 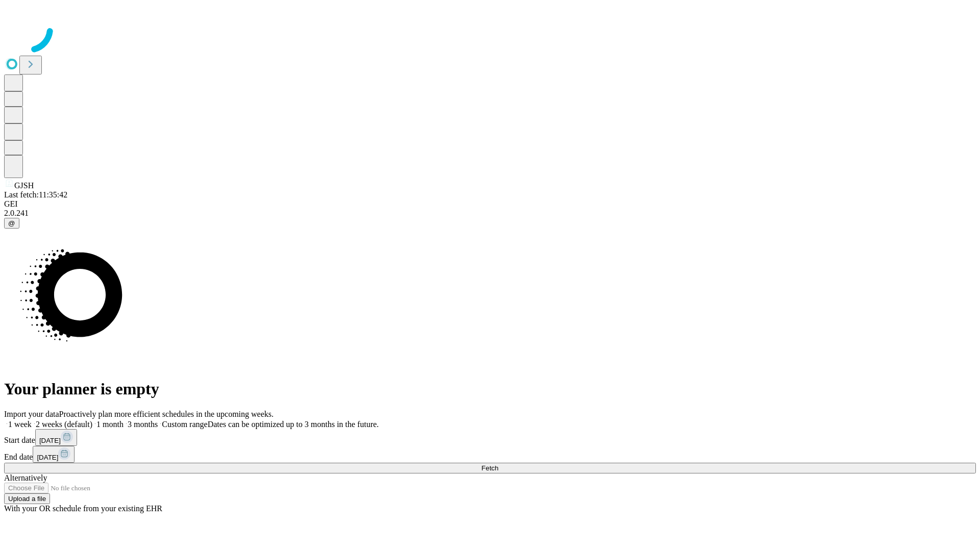 What do you see at coordinates (110, 425) in the screenshot?
I see `span: 1 month` at bounding box center [110, 425].